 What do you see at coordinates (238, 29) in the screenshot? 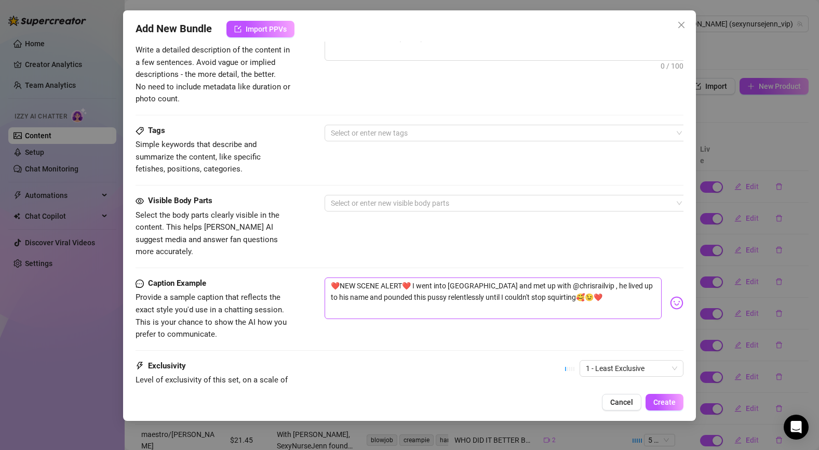
I see `span: import` at bounding box center [238, 29].